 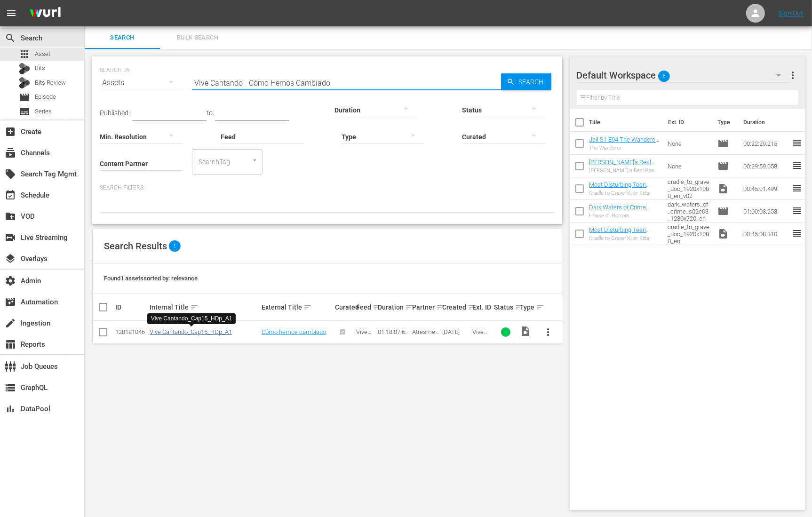 I want to click on div: Curated, so click(x=344, y=307).